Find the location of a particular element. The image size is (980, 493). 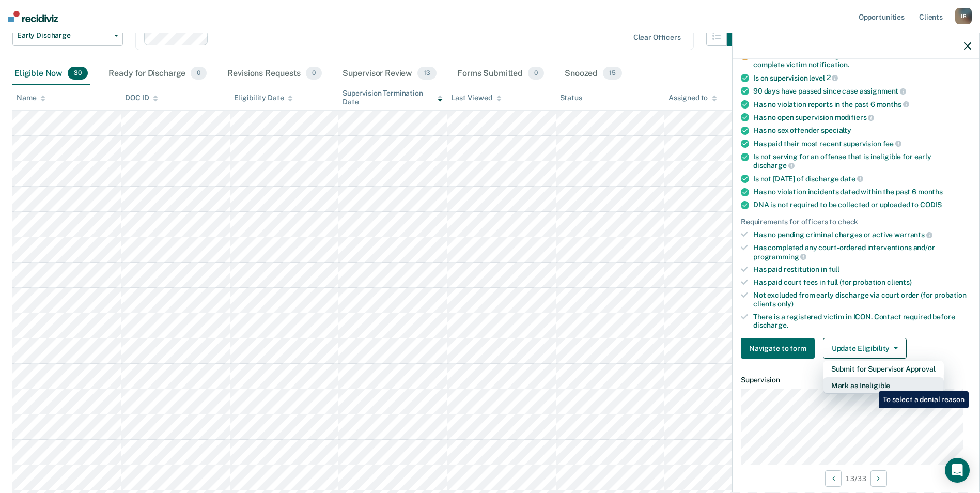

div: Supervisor Review is located at coordinates (389, 74).